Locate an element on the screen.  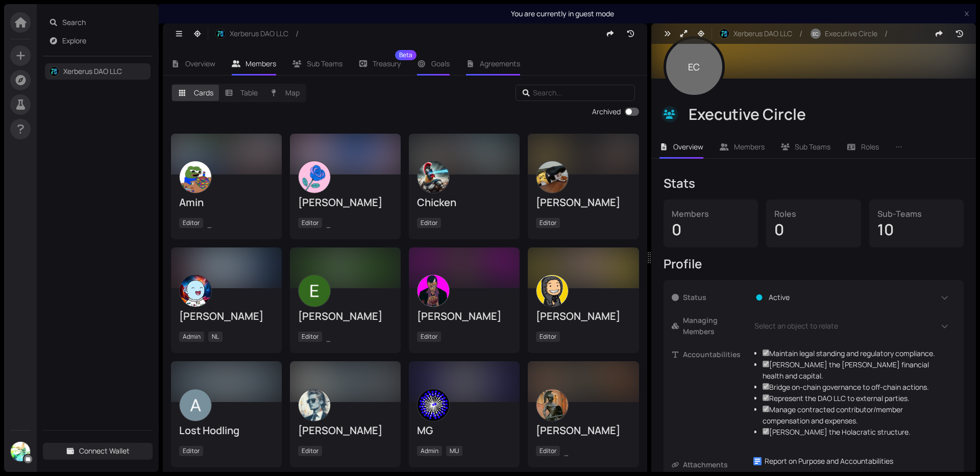
img: 4RCbTu7iWF.jpeg is located at coordinates (553, 405).